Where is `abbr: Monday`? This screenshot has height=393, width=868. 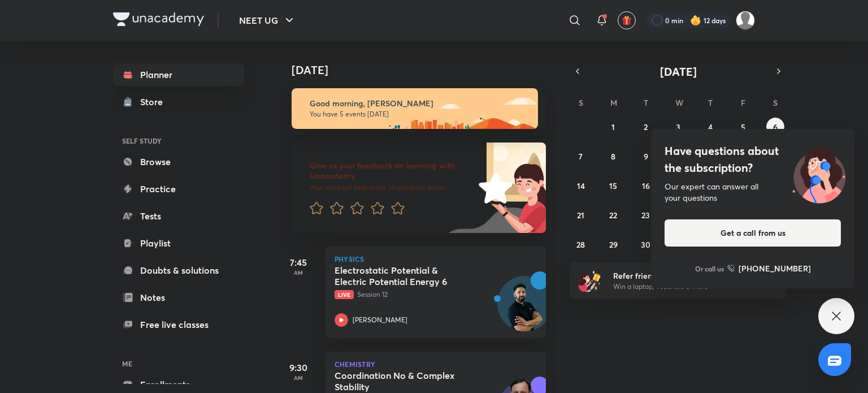 abbr: Monday is located at coordinates (614, 102).